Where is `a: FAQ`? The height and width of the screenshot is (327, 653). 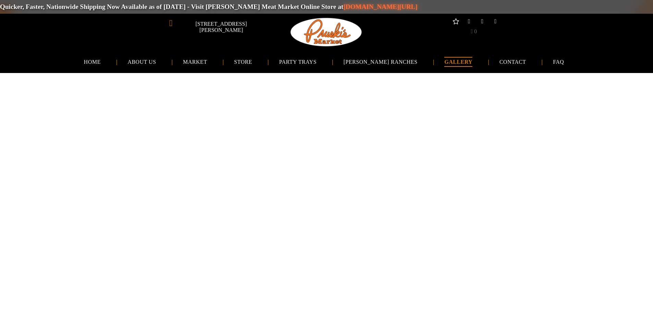
a: FAQ is located at coordinates (558, 62).